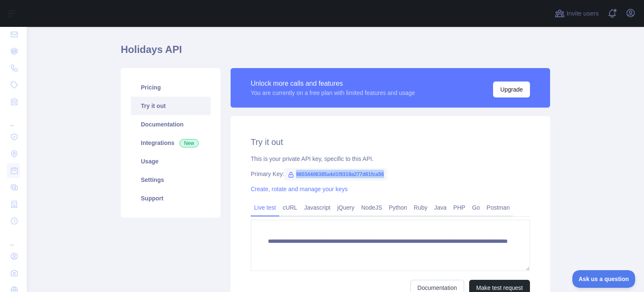  What do you see at coordinates (333, 83) in the screenshot?
I see `div: Unlock more calls and features` at bounding box center [333, 83].